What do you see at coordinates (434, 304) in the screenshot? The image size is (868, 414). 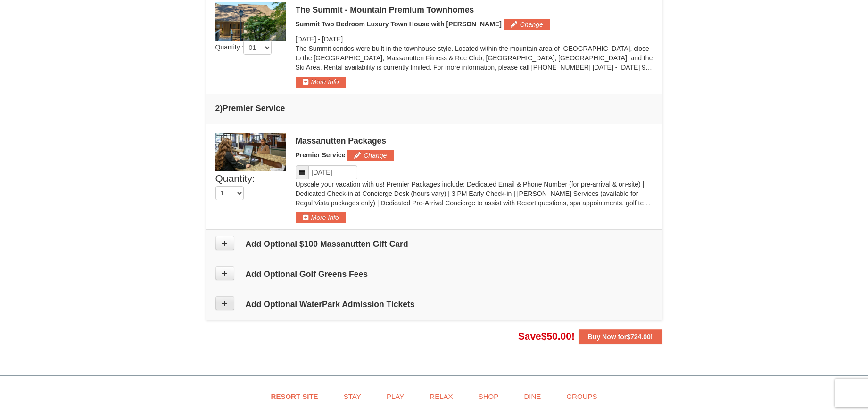 I see `h4: Add Optional WaterPark Admission Tickets` at bounding box center [434, 304].